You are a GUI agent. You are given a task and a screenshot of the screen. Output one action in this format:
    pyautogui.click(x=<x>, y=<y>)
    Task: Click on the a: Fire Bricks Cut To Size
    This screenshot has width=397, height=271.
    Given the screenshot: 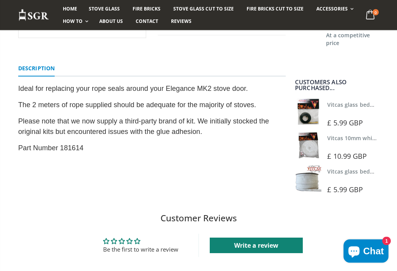 What is the action you would take?
    pyautogui.click(x=275, y=9)
    